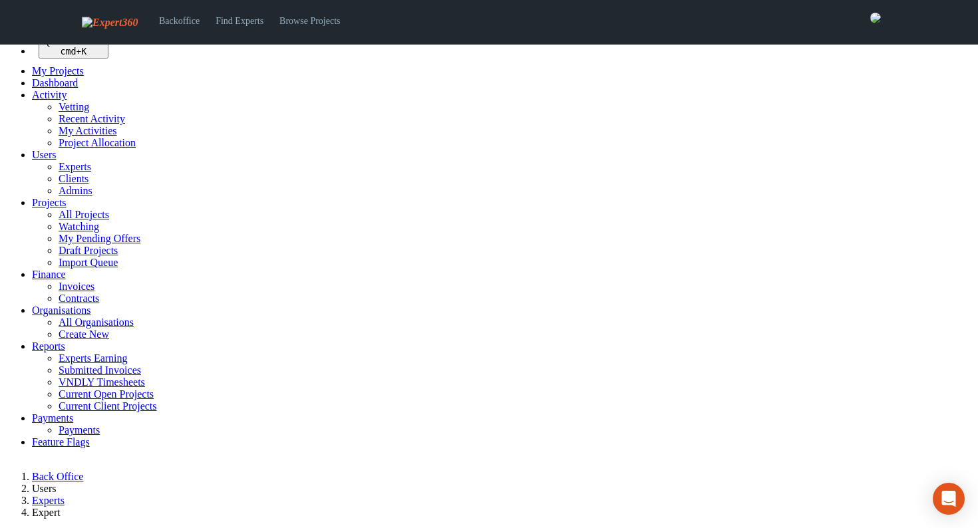  I want to click on span: Reports, so click(49, 346).